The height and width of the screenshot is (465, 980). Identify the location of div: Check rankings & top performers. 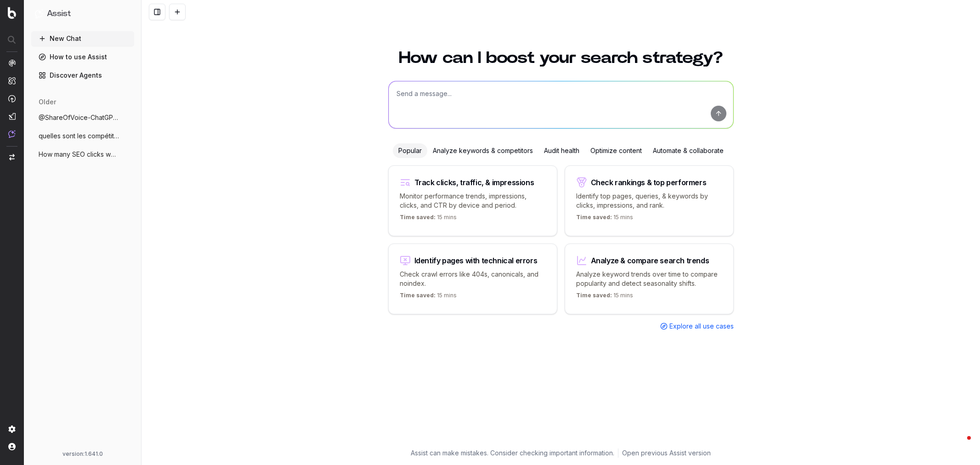
(649, 182).